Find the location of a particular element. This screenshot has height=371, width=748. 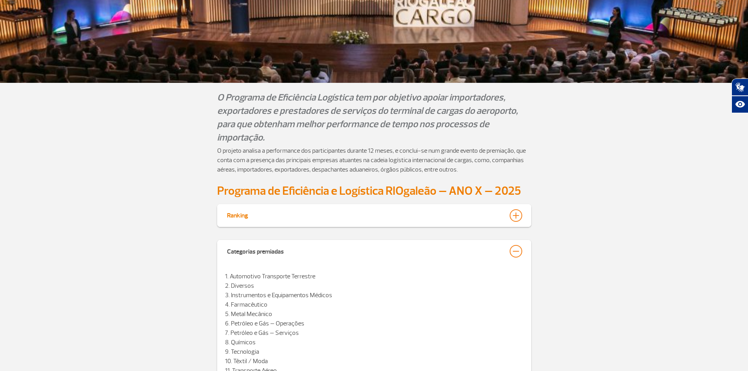

button: Abrir recursos assistivos. is located at coordinates (740, 104).